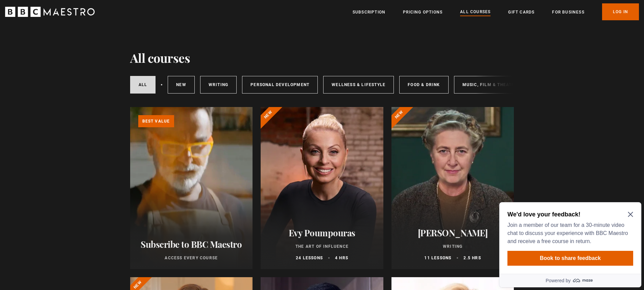  I want to click on a: Subscription, so click(369, 12).